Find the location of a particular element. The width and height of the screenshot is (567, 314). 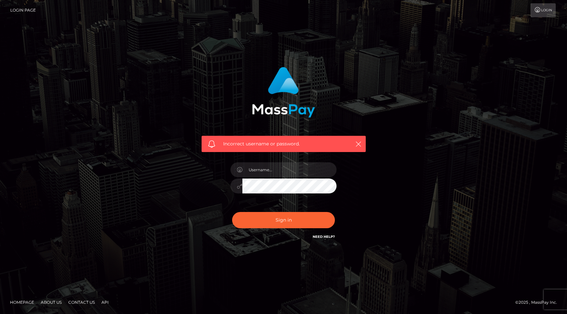

a: Contact Us is located at coordinates (82, 302).